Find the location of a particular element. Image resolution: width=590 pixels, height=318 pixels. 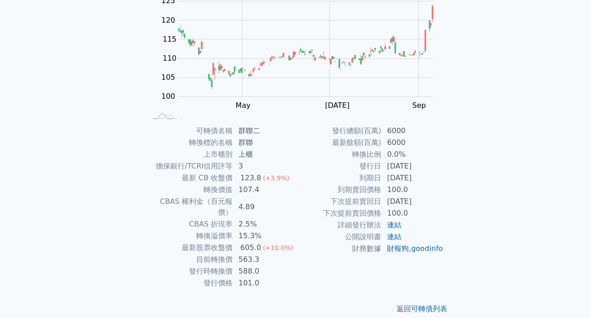

td: 107.4 is located at coordinates (264, 190).